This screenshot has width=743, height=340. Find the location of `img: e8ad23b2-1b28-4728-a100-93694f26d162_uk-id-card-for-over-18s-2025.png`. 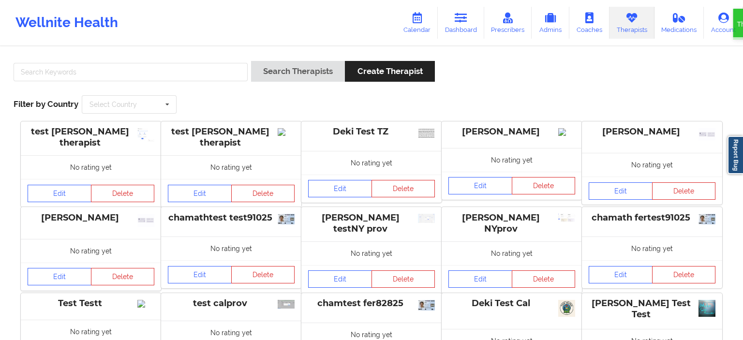

img: e8ad23b2-1b28-4728-a100-93694f26d162_uk-id-card-for-over-18s-2025.png is located at coordinates (286, 219).